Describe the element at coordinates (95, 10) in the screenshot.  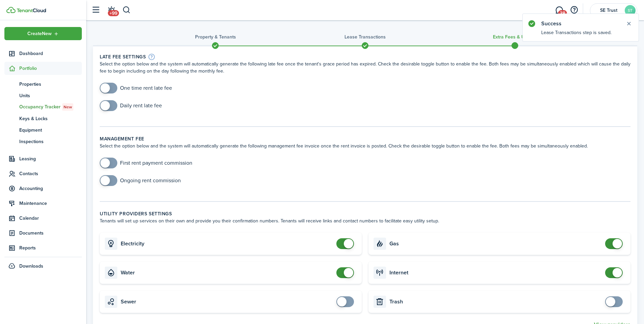
I see `button: Open sidebar` at that location.